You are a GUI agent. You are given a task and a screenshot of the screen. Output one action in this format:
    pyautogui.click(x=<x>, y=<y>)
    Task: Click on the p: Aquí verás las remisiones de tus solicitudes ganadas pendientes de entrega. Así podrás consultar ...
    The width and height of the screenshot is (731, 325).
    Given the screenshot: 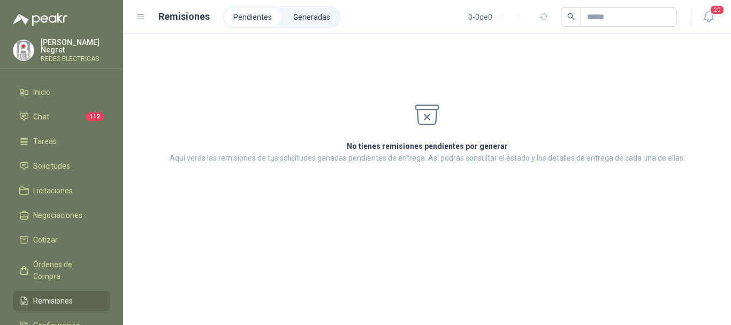 What is the action you would take?
    pyautogui.click(x=427, y=158)
    